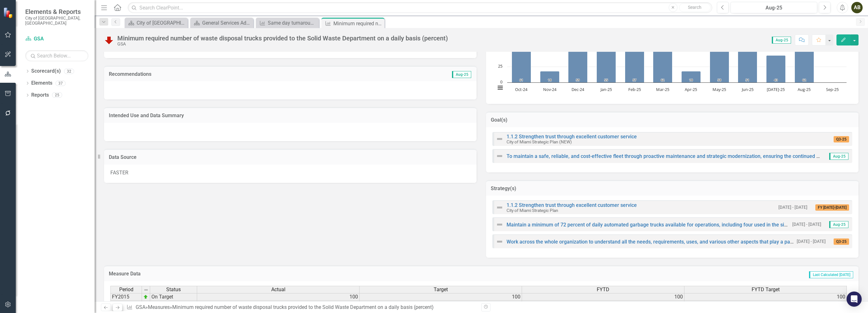 The height and width of the screenshot is (313, 868). Describe the element at coordinates (776, 69) in the screenshot. I see `path: Jul-25, 43. Actual.` at that location.